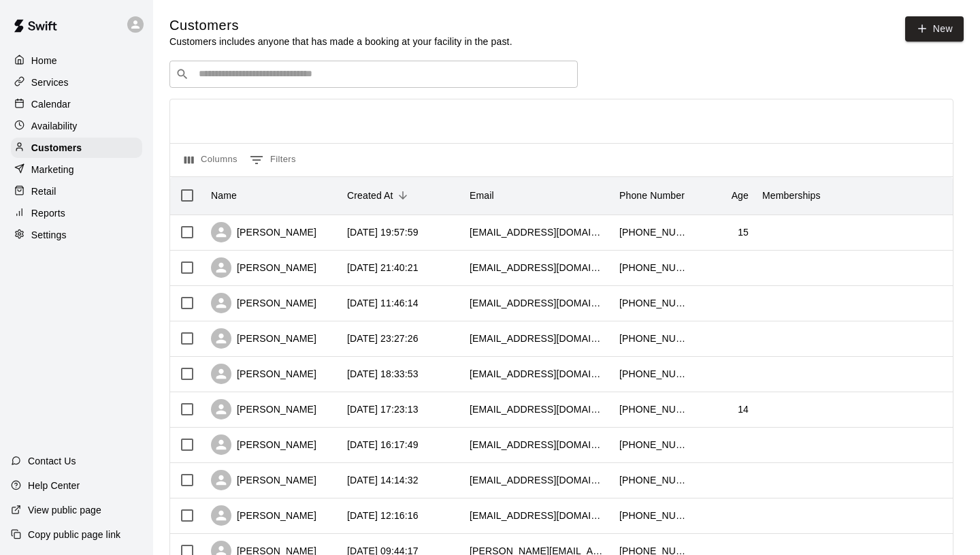 The image size is (980, 555). I want to click on p: Calendar, so click(51, 104).